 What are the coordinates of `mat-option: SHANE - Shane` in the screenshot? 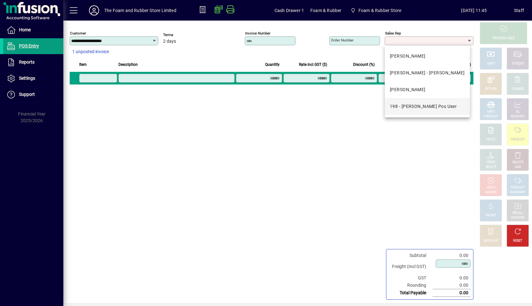 It's located at (427, 90).